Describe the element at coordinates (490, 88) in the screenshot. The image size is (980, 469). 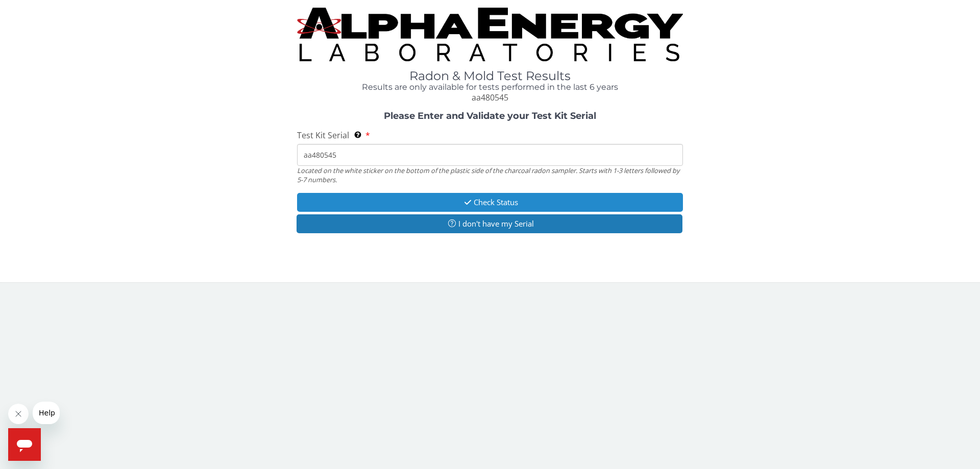
I see `h4: Results are only available for tests performed in the last 6 years` at that location.